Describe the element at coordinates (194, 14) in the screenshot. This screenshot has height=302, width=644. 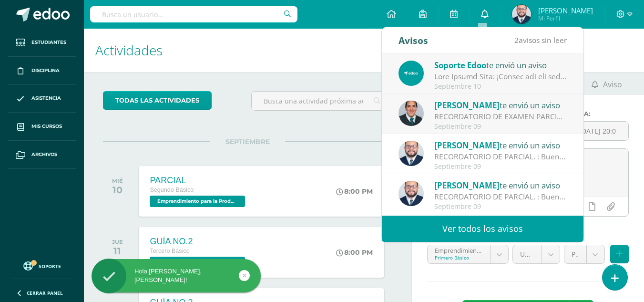
I see `input: Busca un usuario...` at that location.